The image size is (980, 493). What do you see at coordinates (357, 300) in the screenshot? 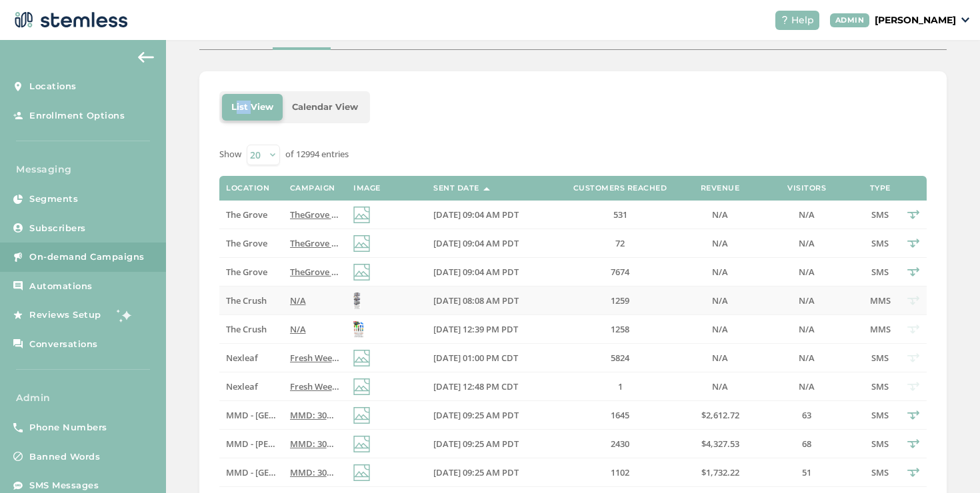
I see `img: q4BxWYrZleeC7ZZ4uRbfztMyMcXrrS.jpg` at bounding box center [357, 300].